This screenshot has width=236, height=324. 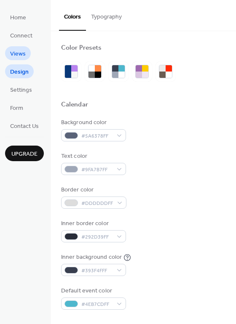 What do you see at coordinates (93, 291) in the screenshot?
I see `div: Default event color` at bounding box center [93, 291].